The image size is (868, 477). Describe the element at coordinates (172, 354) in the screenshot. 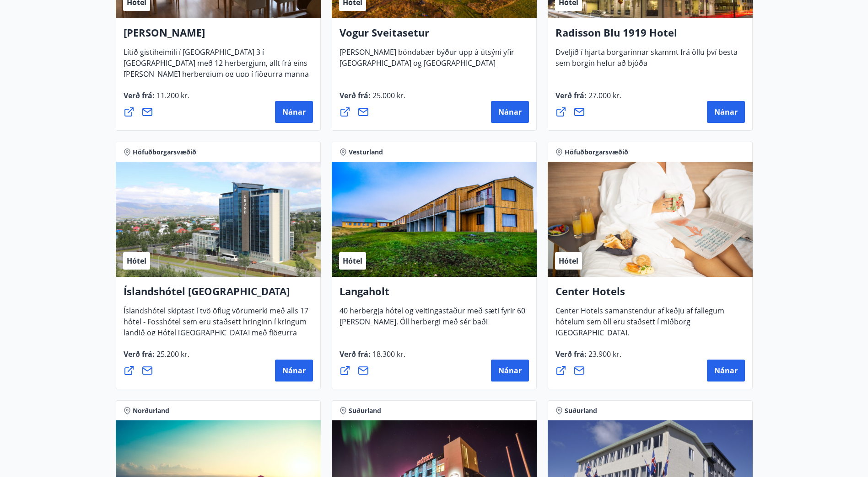

I see `span: 25.200 kr.` at that location.